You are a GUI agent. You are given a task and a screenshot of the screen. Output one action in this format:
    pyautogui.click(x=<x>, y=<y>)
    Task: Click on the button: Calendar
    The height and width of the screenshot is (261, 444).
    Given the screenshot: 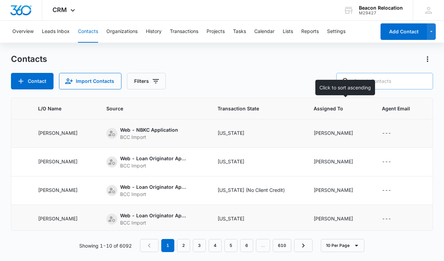 What is the action you would take?
    pyautogui.click(x=264, y=32)
    